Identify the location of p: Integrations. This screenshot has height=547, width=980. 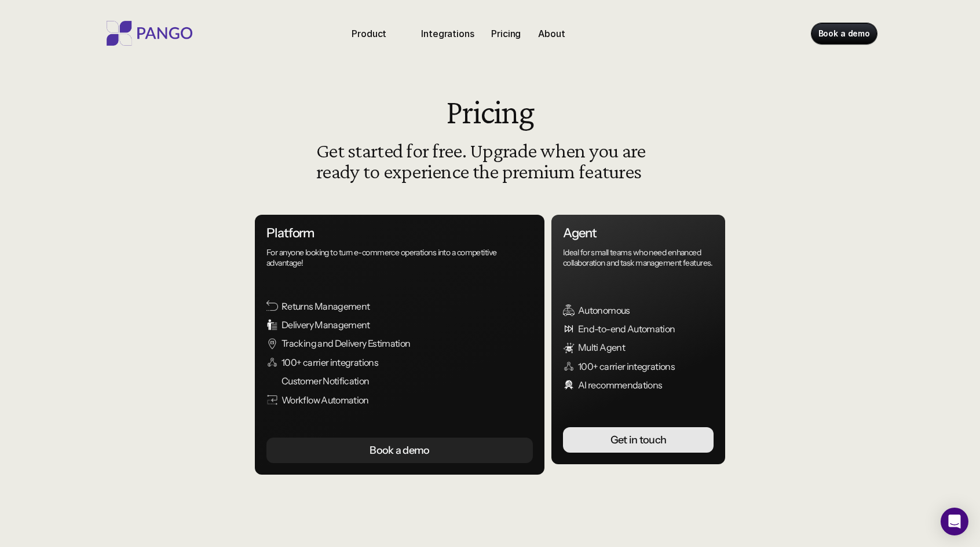
(447, 34).